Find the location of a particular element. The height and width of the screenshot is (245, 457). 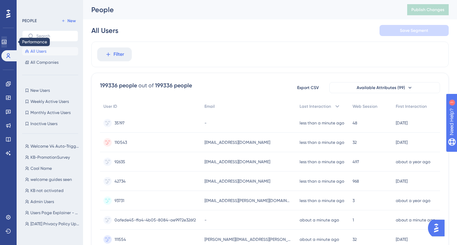

button: Welcome V4 Auto-Trigger is seen is located at coordinates (52, 146).